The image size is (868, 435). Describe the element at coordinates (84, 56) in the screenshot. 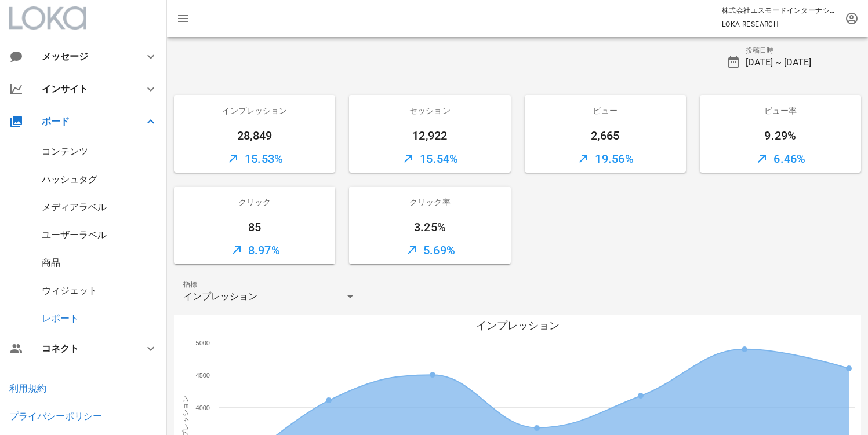

I see `div: メッセージ` at that location.